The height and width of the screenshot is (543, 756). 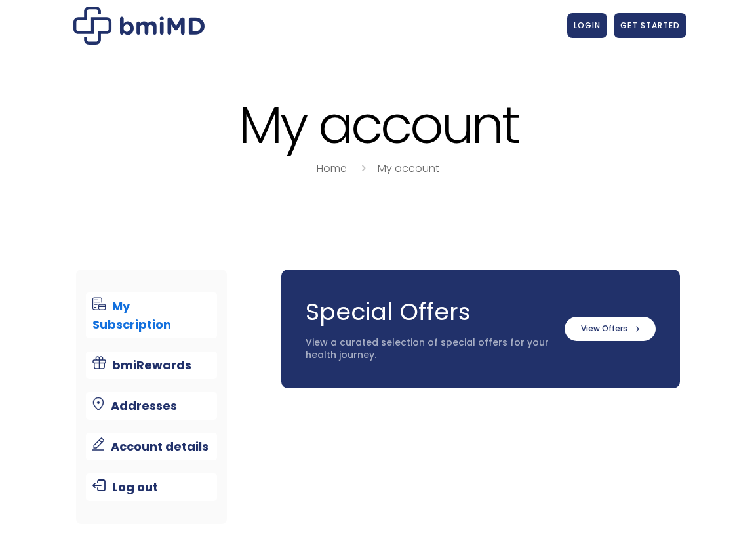 What do you see at coordinates (151, 315) in the screenshot?
I see `a: My Subscription` at bounding box center [151, 315].